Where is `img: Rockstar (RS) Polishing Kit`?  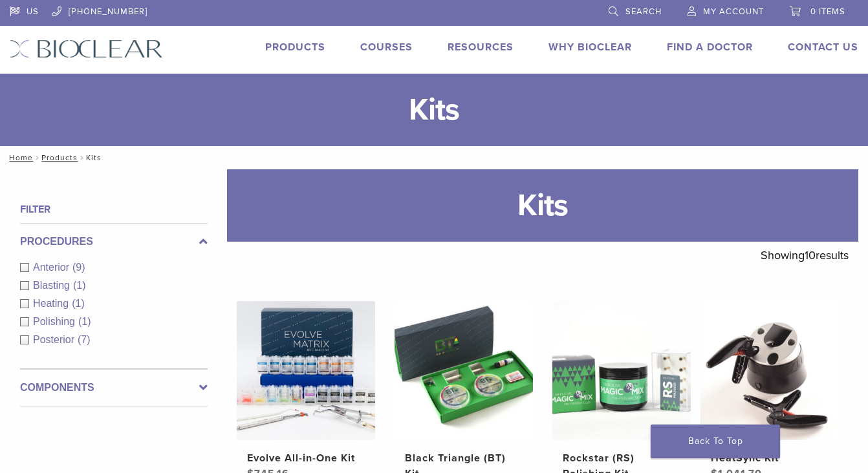 img: Rockstar (RS) Polishing Kit is located at coordinates (621, 371).